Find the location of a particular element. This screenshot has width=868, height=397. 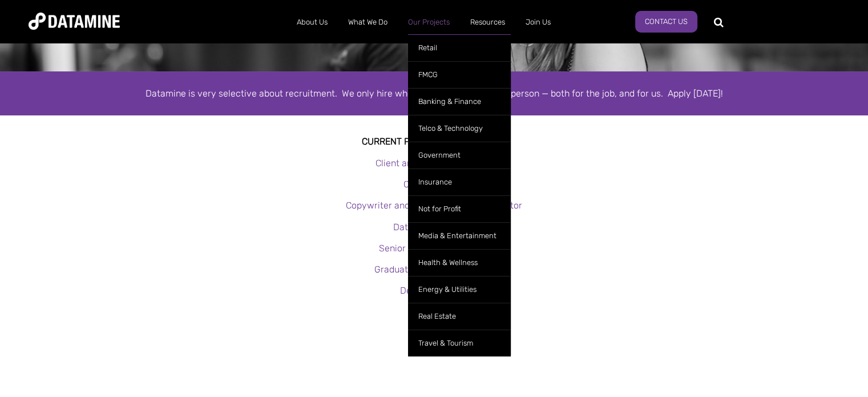

a: Copywriter and Marketing Content Creator is located at coordinates (434, 205).